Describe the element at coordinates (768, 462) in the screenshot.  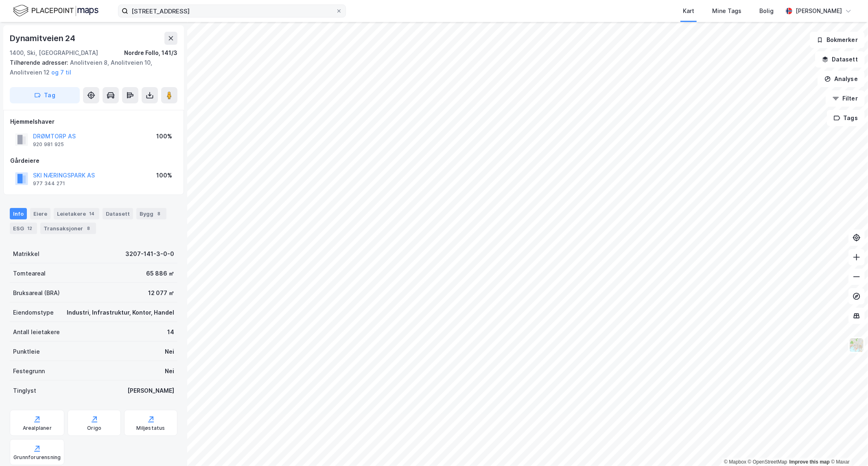
I see `a: OpenStreetMap` at that location.